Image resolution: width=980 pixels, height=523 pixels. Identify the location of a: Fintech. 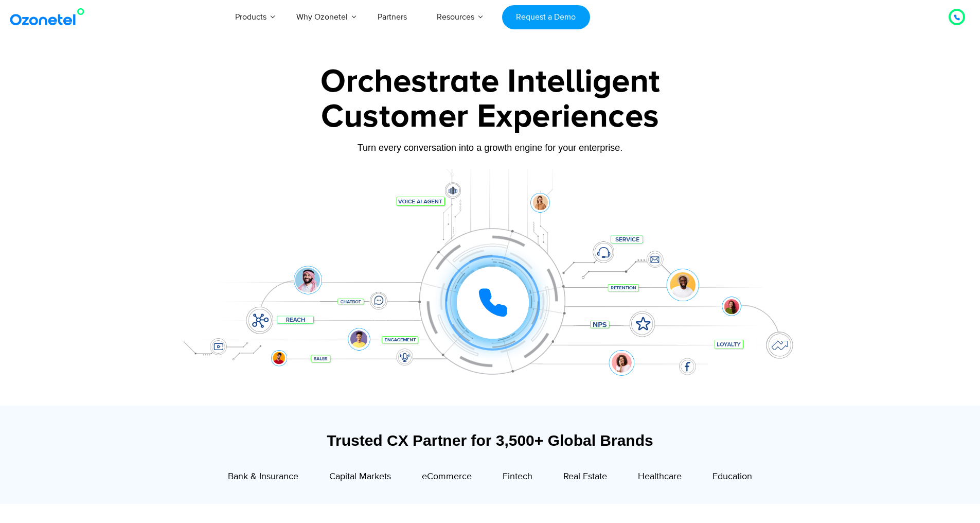
(518, 478).